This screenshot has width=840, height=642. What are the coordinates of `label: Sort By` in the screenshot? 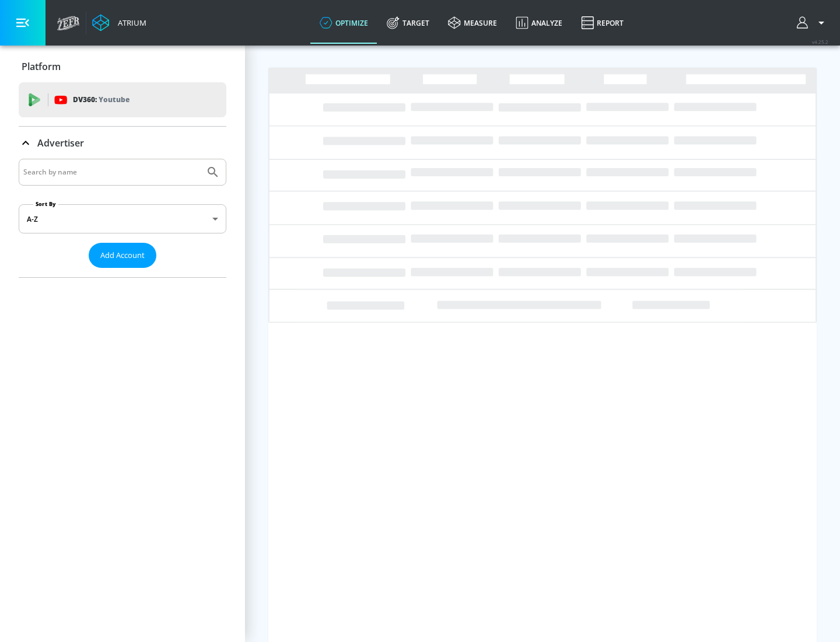 It's located at (45, 204).